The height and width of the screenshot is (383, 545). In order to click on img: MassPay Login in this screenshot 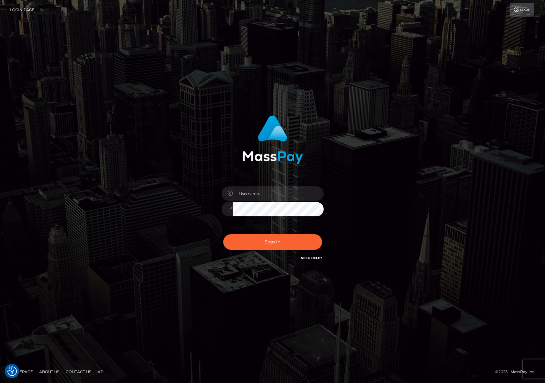, I will do `click(273, 140)`.